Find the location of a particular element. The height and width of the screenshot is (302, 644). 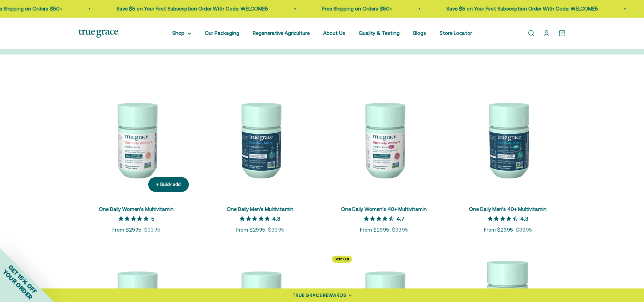

button: + Quick add is located at coordinates (168, 185).